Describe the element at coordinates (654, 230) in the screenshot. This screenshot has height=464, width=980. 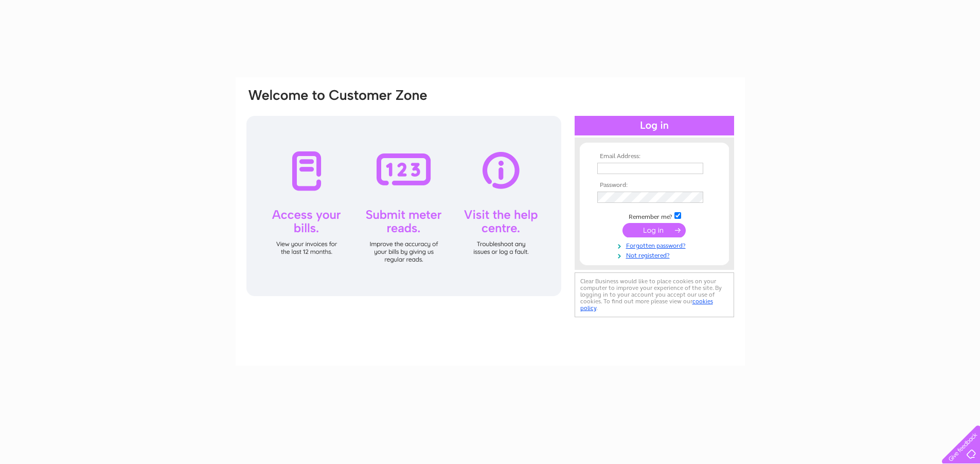
I see `input: Submit` at that location.